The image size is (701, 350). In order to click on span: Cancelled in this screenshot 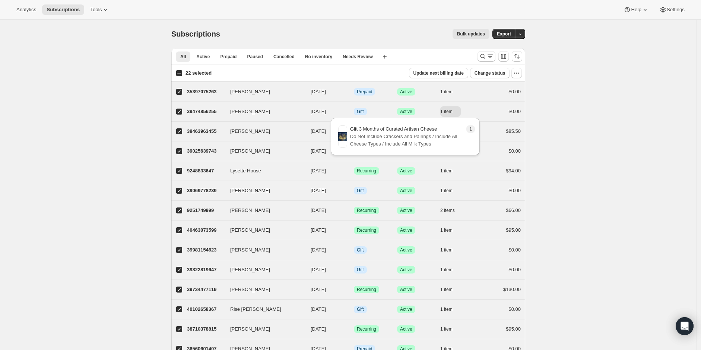, I will do `click(284, 57)`.